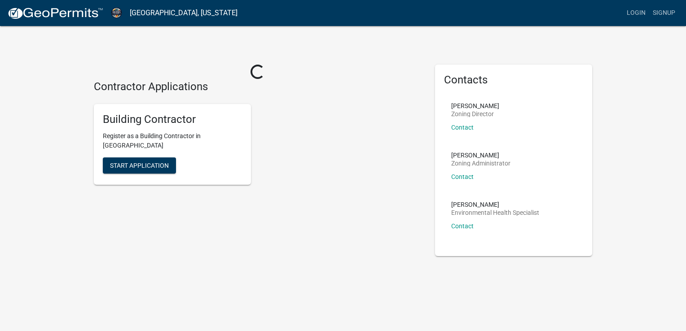 The width and height of the screenshot is (686, 331). Describe the element at coordinates (139, 166) in the screenshot. I see `button: Start Application` at that location.